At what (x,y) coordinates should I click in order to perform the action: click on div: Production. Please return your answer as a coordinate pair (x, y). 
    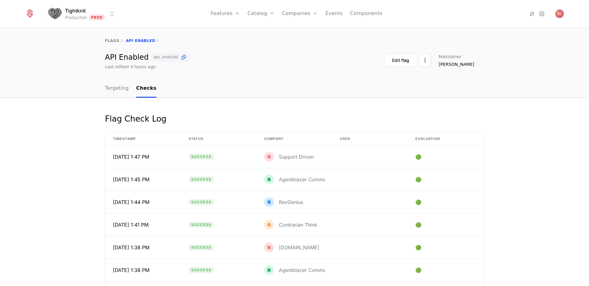
    Looking at the image, I should click on (76, 17).